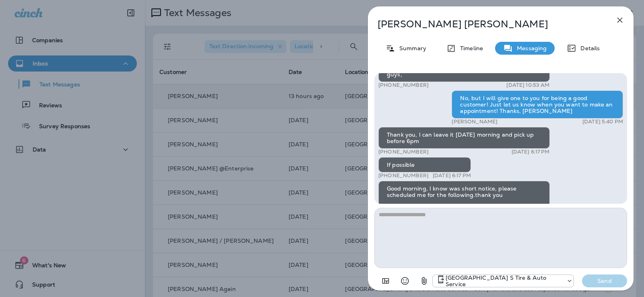 This screenshot has width=644, height=297. What do you see at coordinates (530, 48) in the screenshot?
I see `p: Messaging` at bounding box center [530, 48].